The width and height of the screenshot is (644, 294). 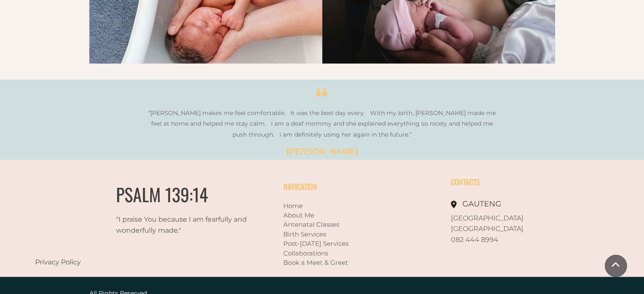 What do you see at coordinates (465, 182) in the screenshot?
I see `span: CONTACTS` at bounding box center [465, 182].